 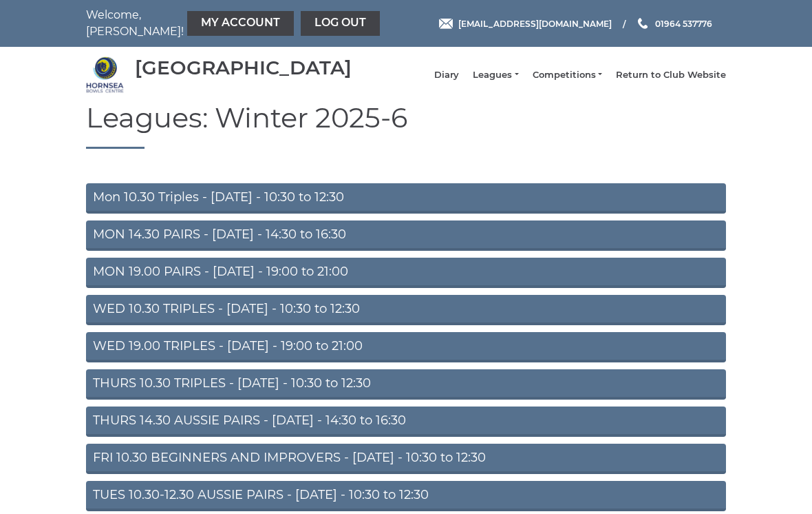 What do you see at coordinates (446, 24) in the screenshot?
I see `img: Email` at bounding box center [446, 24].